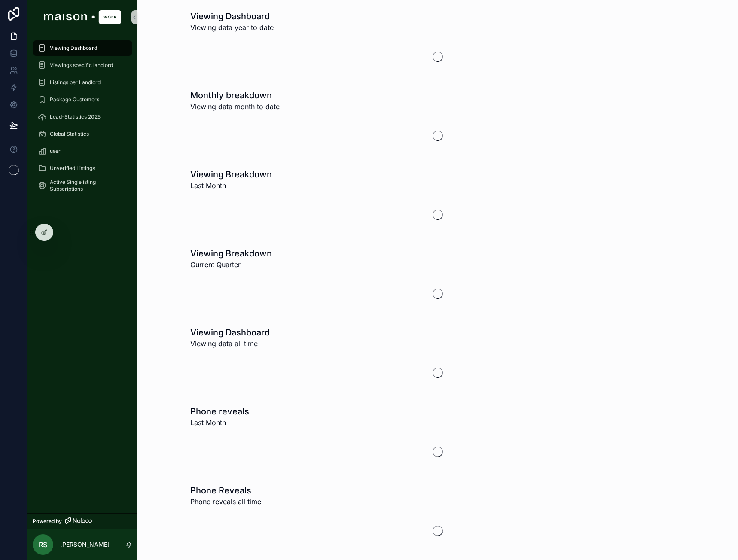 The height and width of the screenshot is (560, 738). I want to click on span: Package Customers, so click(74, 99).